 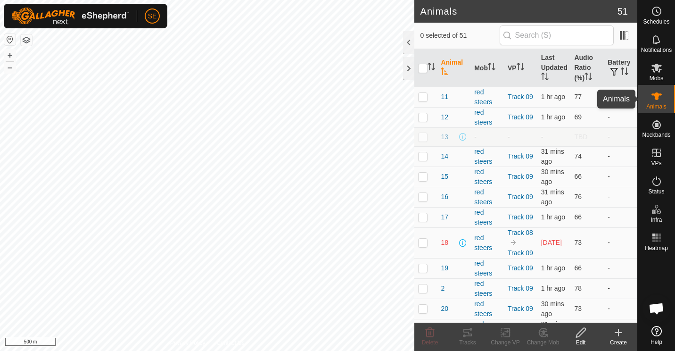 What do you see at coordinates (519, 11) in the screenshot?
I see `h2: Animals` at bounding box center [519, 11].